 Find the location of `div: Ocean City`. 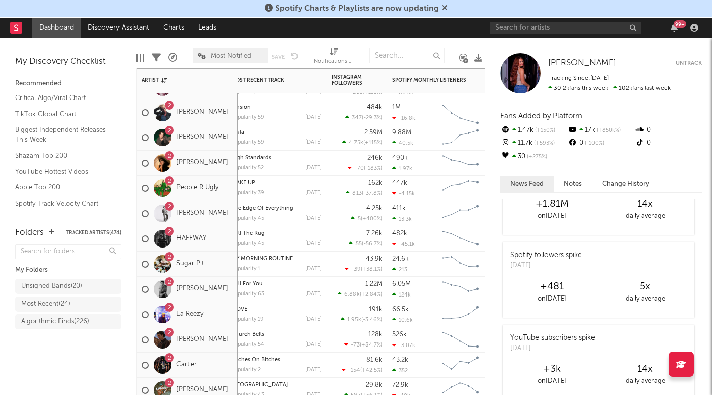

div: Ocean City is located at coordinates (277, 384).